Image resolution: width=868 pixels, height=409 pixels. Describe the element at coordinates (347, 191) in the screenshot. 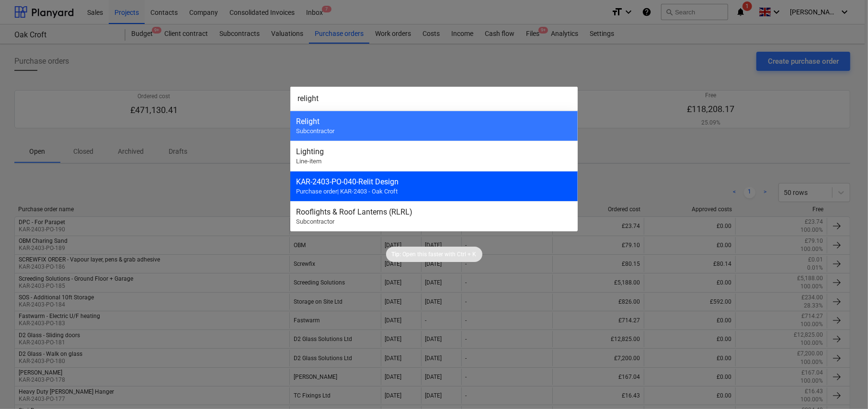

I see `span: Purchase order | KAR-2403 - Oak Croft` at that location.